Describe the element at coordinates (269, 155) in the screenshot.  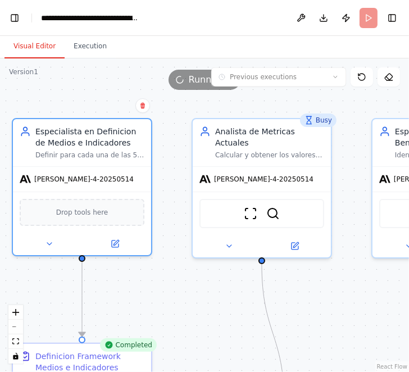
I see `div: Calcular y obtener los valores actuales para TODOS los indicadores definidos por el especialista ...` at that location.